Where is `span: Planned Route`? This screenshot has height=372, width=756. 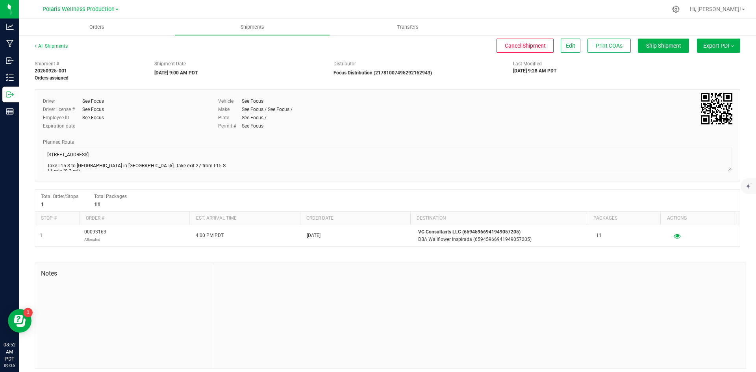
span: Planned Route is located at coordinates (58, 142).